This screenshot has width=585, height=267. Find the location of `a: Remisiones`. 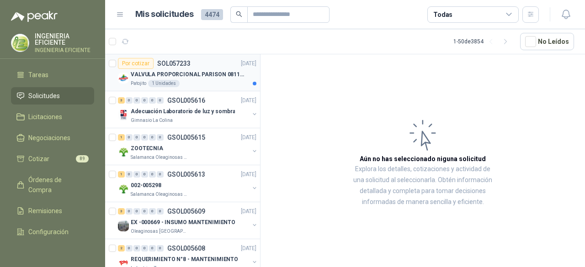

a: Remisiones is located at coordinates (53, 211).